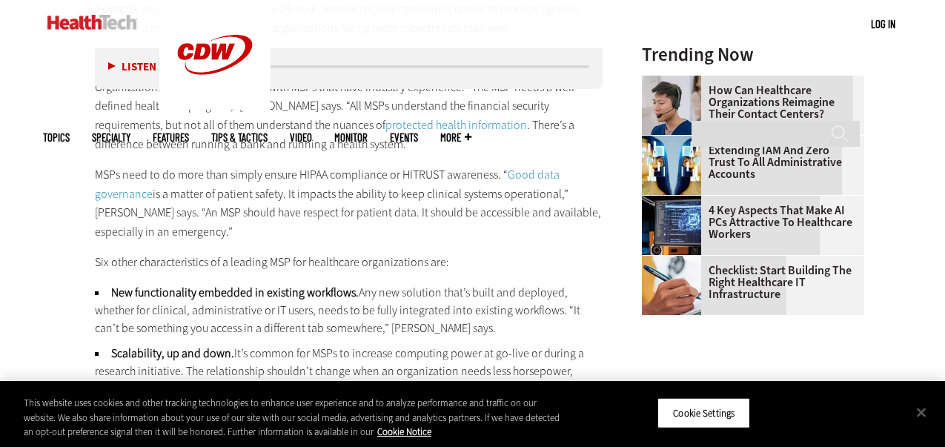 Image resolution: width=945 pixels, height=447 pixels. What do you see at coordinates (456, 137) in the screenshot?
I see `span: More` at bounding box center [456, 137].